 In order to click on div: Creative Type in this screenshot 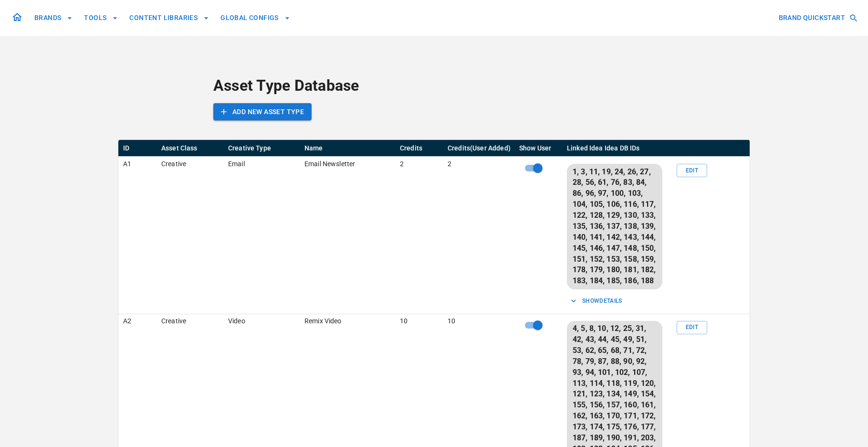, I will do `click(250, 148)`.